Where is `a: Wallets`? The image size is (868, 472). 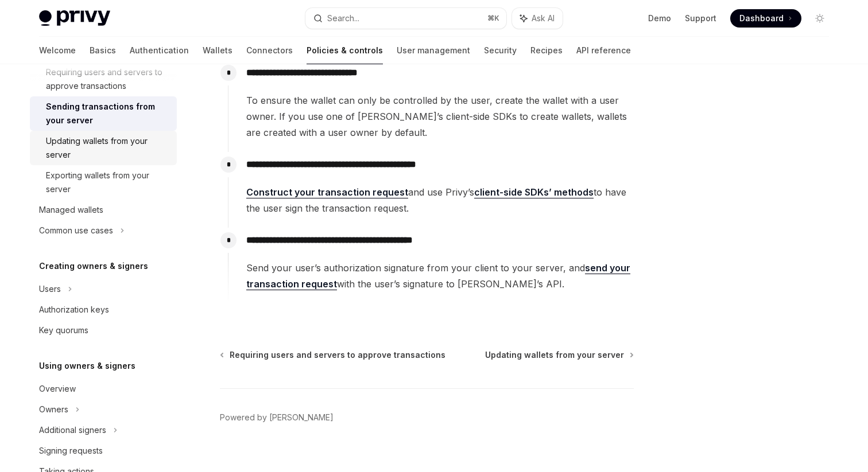
a: Wallets is located at coordinates (218, 50).